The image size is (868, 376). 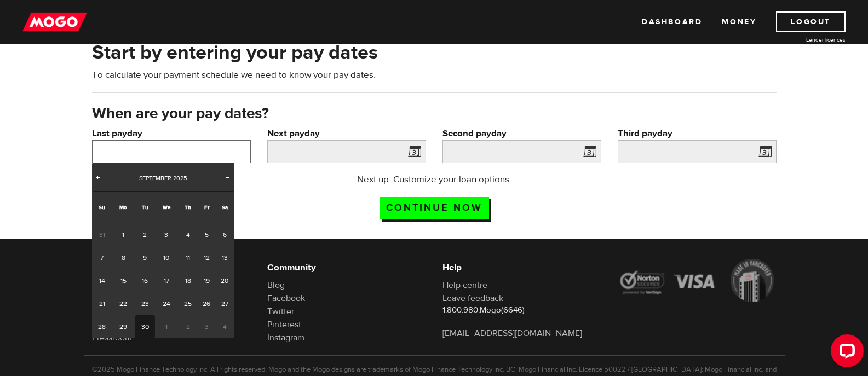 What do you see at coordinates (179, 177) in the screenshot?
I see `span: 2025` at bounding box center [179, 177].